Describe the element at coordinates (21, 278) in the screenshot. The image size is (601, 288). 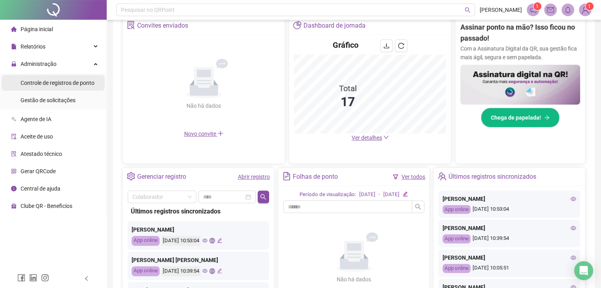
I see `span: facebook` at that location.